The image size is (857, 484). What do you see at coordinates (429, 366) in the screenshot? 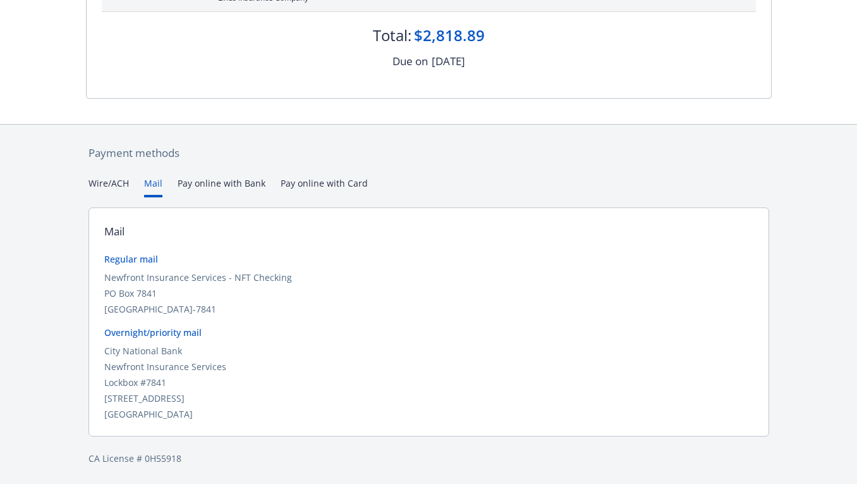
I see `div: Newfront Insurance Services` at bounding box center [429, 366].